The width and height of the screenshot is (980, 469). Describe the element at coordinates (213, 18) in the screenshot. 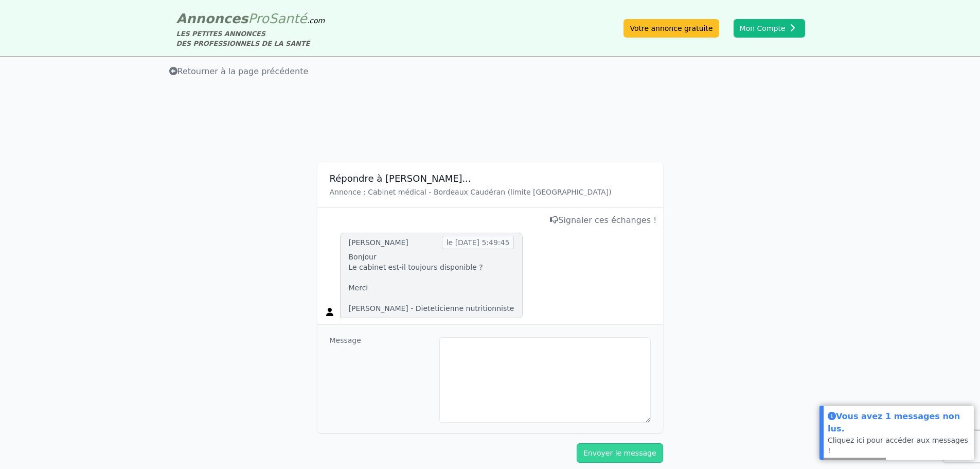

I see `span: Annonces` at that location.